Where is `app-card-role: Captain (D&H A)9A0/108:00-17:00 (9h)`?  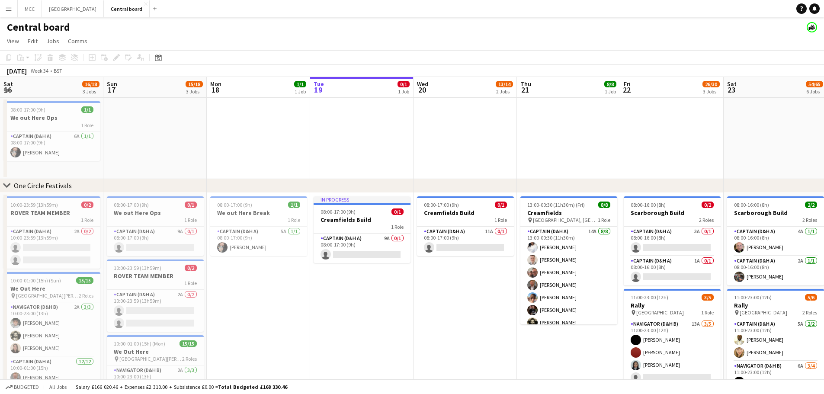 app-card-role: Captain (D&H A)9A0/108:00-17:00 (9h) is located at coordinates (155, 241).